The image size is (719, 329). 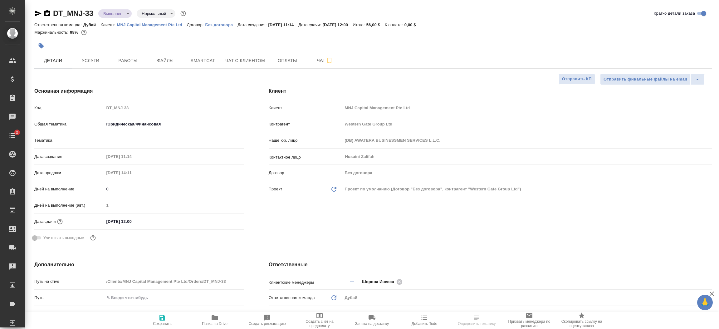 I want to click on a: 2, so click(x=12, y=135).